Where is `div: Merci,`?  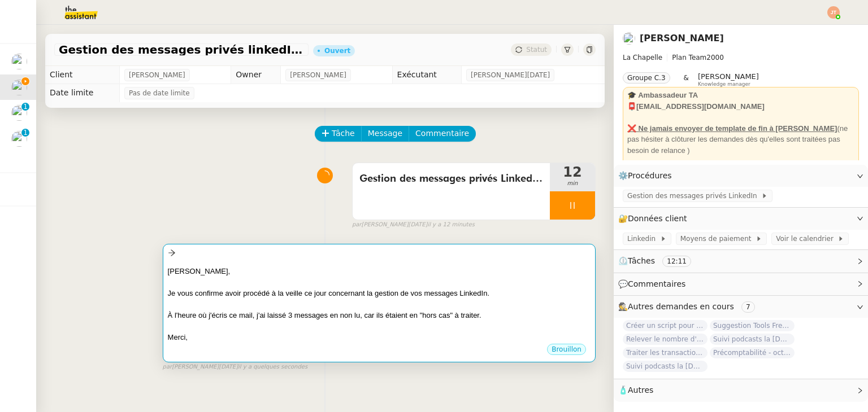 div: Merci, is located at coordinates (380, 338).